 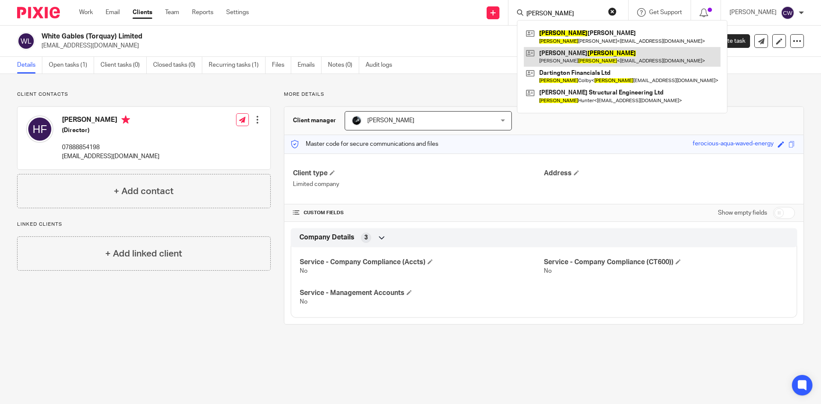 What do you see at coordinates (418, 184) in the screenshot?
I see `p: Limited company` at bounding box center [418, 184].